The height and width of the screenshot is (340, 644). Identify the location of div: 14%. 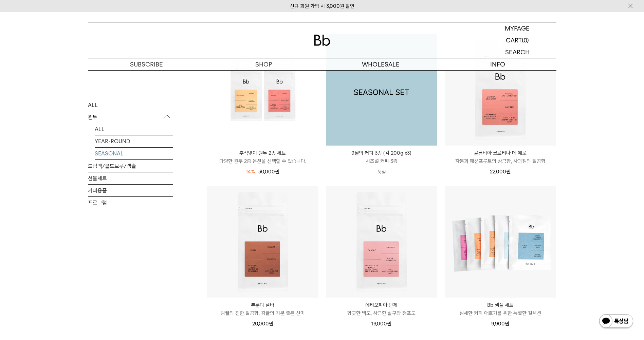
(250, 172).